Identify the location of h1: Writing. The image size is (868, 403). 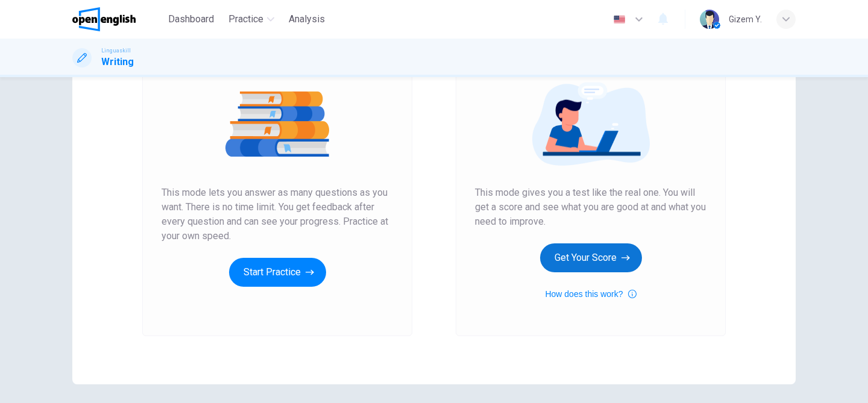
(118, 62).